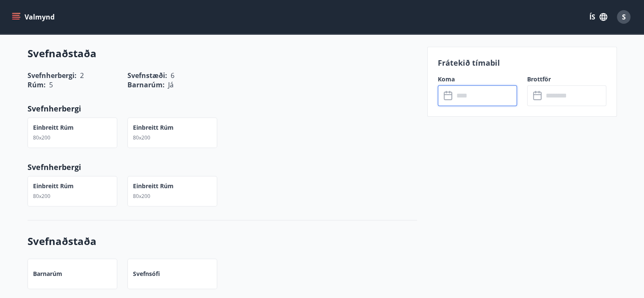 This screenshot has width=644, height=298. What do you see at coordinates (37, 85) in the screenshot?
I see `span: Rúm :` at bounding box center [37, 85].